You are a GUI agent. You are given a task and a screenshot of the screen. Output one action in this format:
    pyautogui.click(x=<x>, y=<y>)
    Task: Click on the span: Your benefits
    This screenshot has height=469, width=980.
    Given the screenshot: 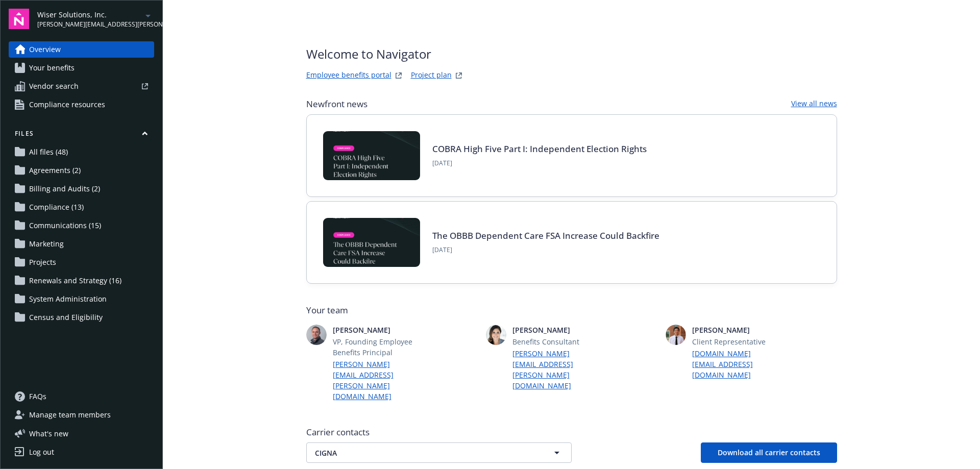 What is the action you would take?
    pyautogui.click(x=52, y=68)
    